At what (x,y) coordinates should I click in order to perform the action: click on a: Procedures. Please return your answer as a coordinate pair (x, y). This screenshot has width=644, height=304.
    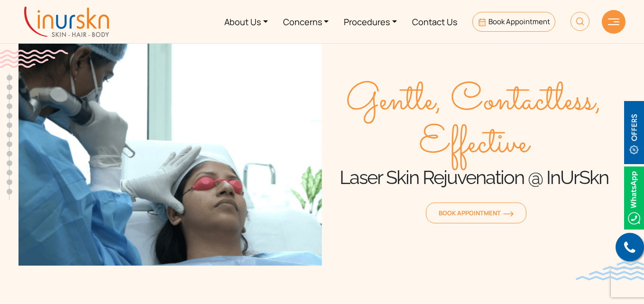
    Looking at the image, I should click on (371, 22).